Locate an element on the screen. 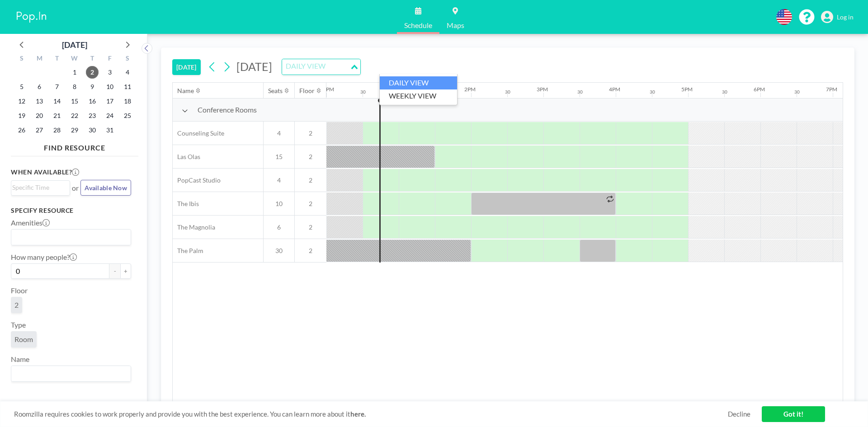 This screenshot has height=427, width=868. span: PopCast Studio is located at coordinates (197, 180).